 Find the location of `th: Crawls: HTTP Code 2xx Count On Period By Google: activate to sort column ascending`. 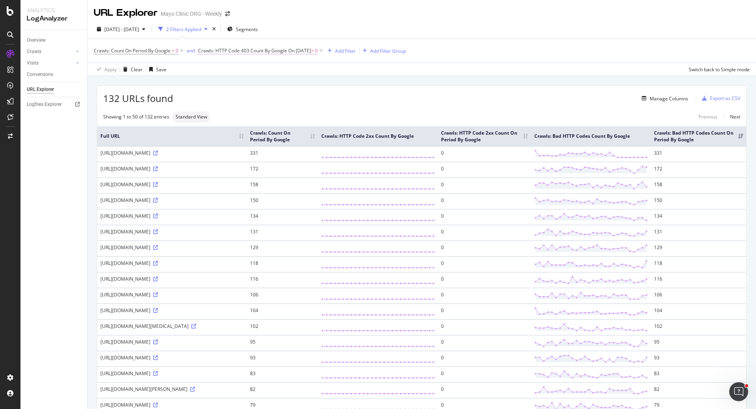

th: Crawls: HTTP Code 2xx Count On Period By Google: activate to sort column ascending is located at coordinates (484, 136).